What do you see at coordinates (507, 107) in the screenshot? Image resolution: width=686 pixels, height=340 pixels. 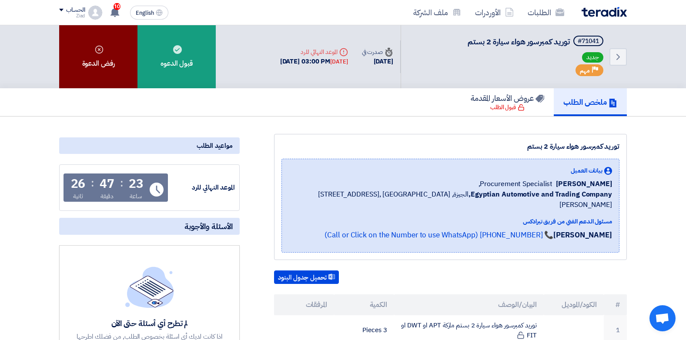 I see `div: قبول الطلب` at bounding box center [507, 107].